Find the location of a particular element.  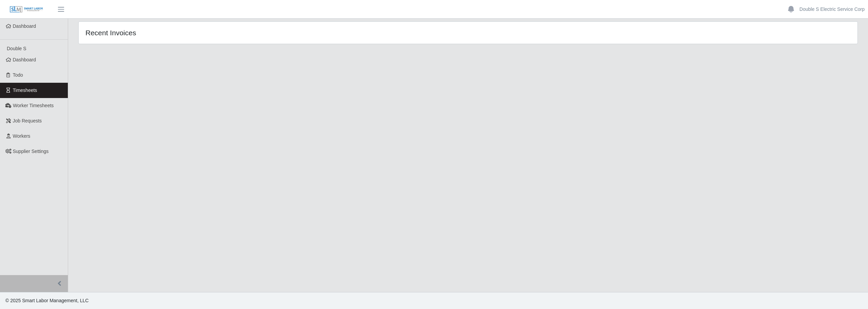

span: © 2025 Smart Labor Management, LLC is located at coordinates (47, 300).